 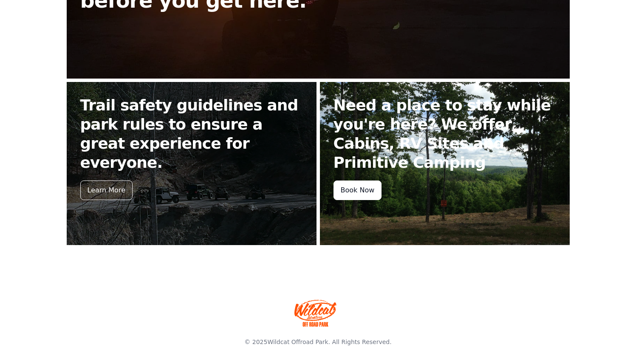 What do you see at coordinates (192, 134) in the screenshot?
I see `h2: Trail safety guidelines and park rules to ensure a great experience for everyone.` at bounding box center [192, 134].